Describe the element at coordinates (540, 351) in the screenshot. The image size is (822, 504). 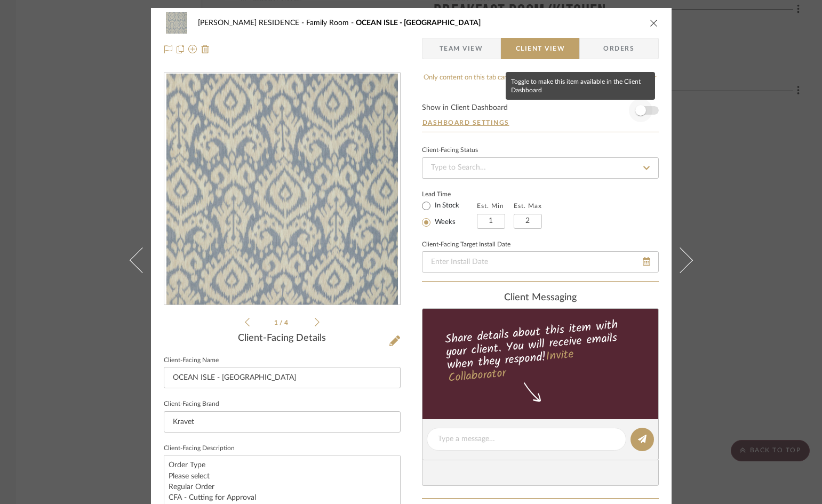
I see `div: Share details about this item with your client. You will receive emails when they respond!` at that location.